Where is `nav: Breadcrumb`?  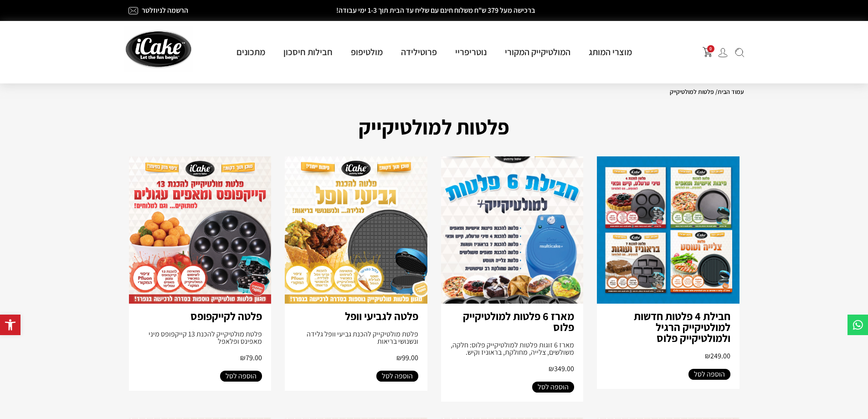
nav: Breadcrumb is located at coordinates (434, 92).